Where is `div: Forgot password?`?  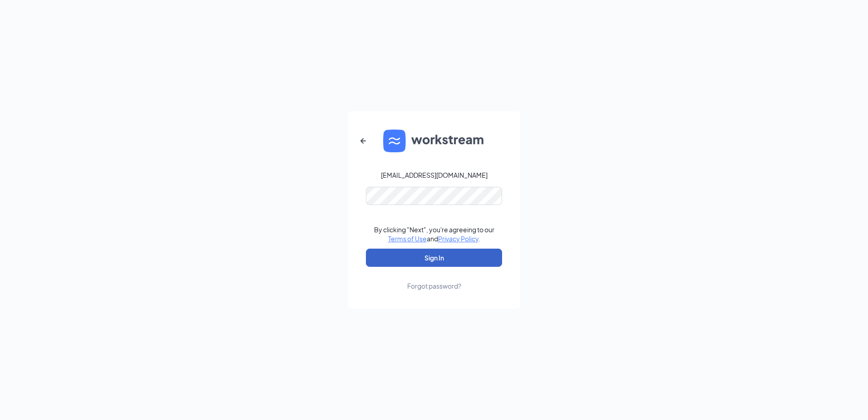
div: Forgot password? is located at coordinates (434, 286).